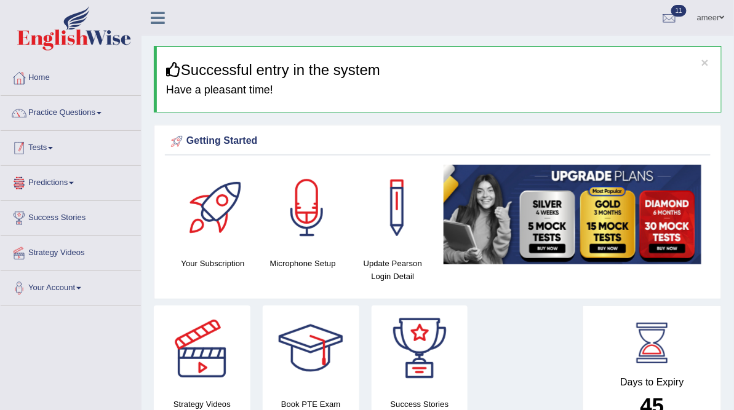  Describe the element at coordinates (71, 216) in the screenshot. I see `a: Success Stories` at that location.